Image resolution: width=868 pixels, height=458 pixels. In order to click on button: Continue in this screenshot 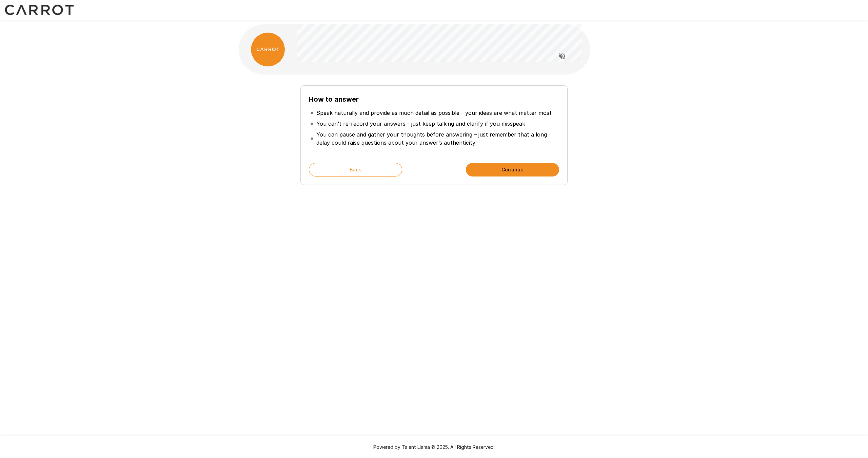, I will do `click(512, 169)`.